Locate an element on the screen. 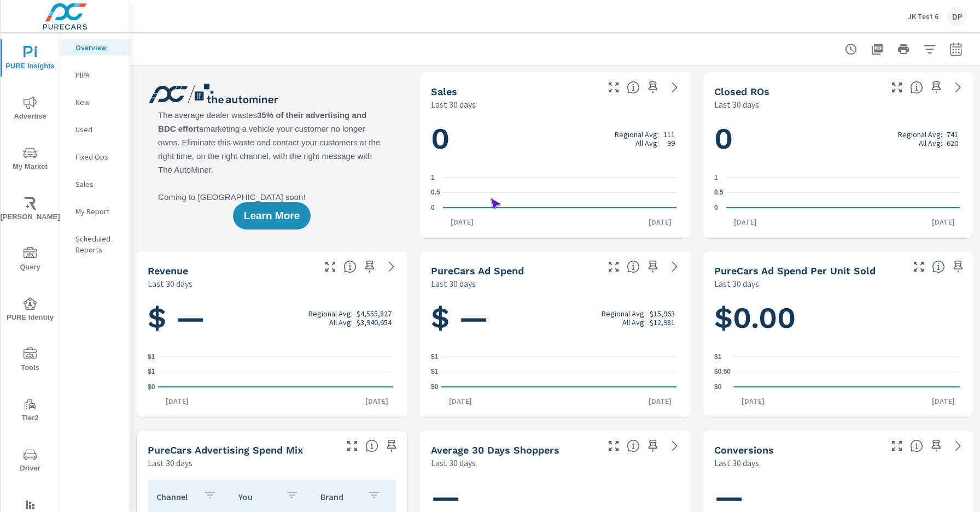  div: PIPA is located at coordinates (94, 75).